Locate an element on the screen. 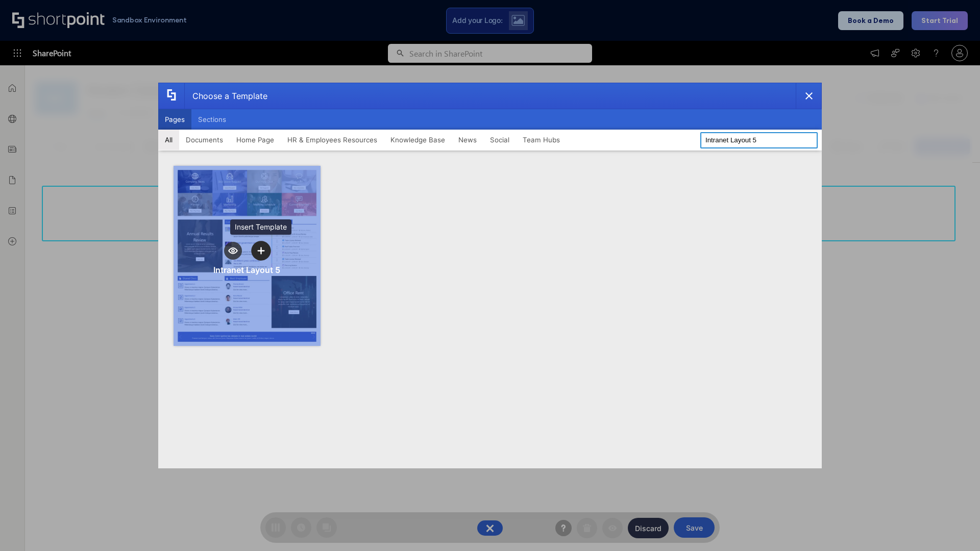  button: Social is located at coordinates (499, 140).